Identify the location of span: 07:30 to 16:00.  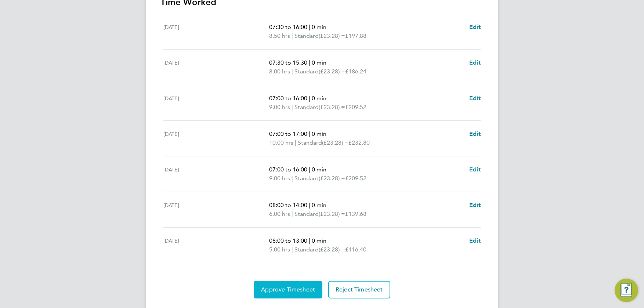
(288, 27).